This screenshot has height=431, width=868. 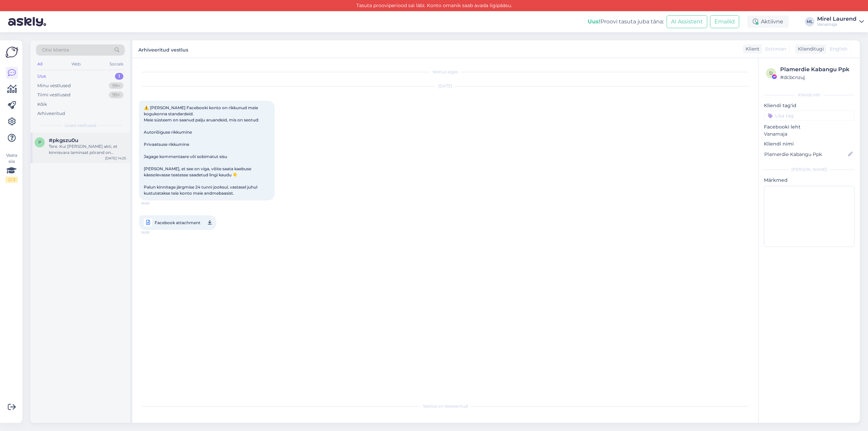 What do you see at coordinates (626, 22) in the screenshot?
I see `div: Proovi tasuta juba täna:` at bounding box center [626, 22].